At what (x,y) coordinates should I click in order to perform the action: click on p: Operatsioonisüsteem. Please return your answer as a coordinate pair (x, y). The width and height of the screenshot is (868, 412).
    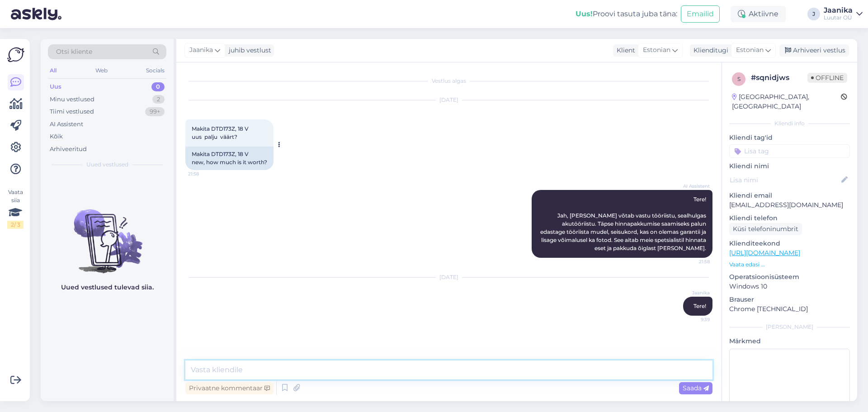
    Looking at the image, I should click on (789, 277).